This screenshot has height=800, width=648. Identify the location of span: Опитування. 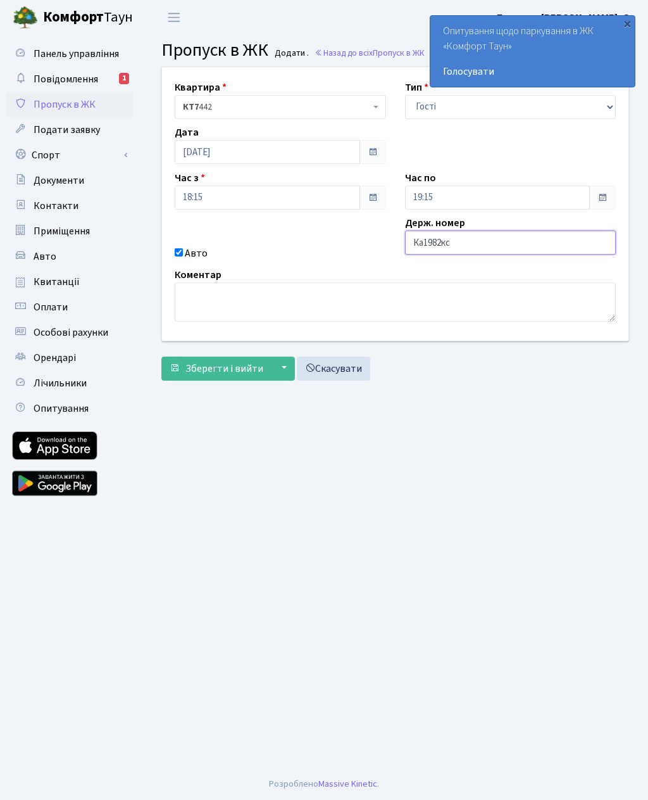
(61, 408).